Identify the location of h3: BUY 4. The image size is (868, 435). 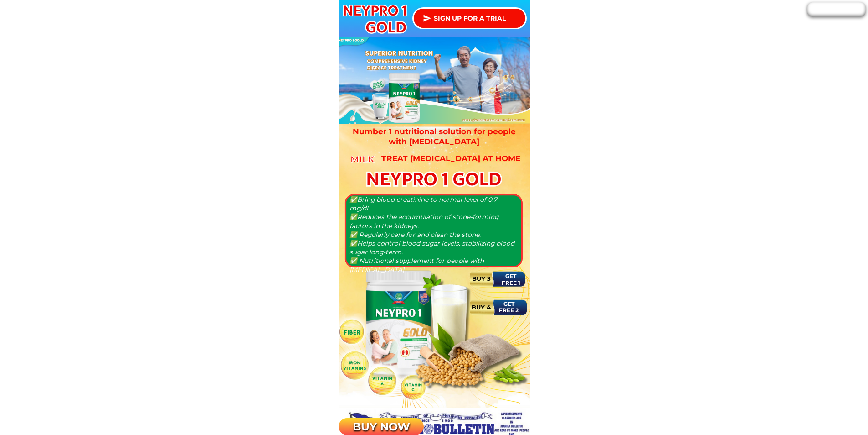
(481, 307).